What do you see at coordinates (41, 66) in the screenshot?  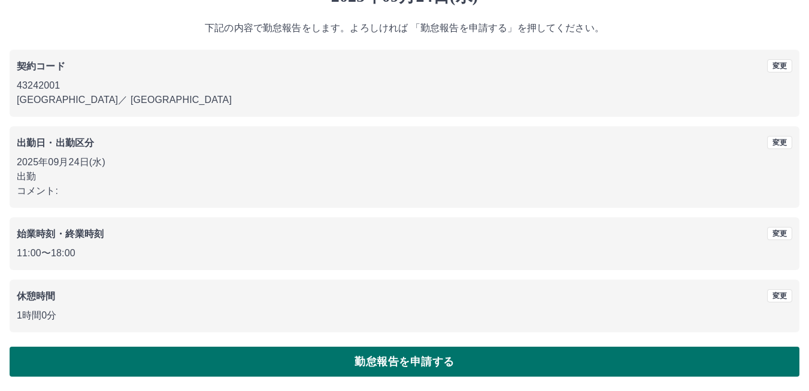 I see `b: 契約コード` at bounding box center [41, 66].